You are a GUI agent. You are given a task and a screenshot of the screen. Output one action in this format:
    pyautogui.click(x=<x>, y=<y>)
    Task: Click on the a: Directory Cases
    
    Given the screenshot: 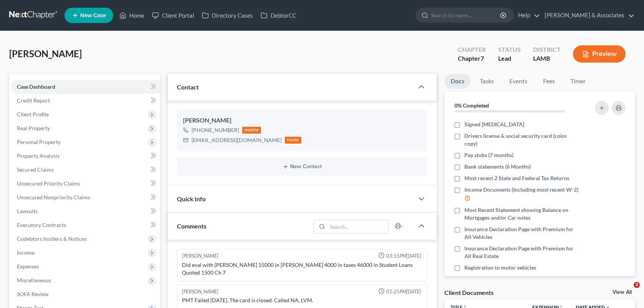 What is the action you would take?
    pyautogui.click(x=227, y=15)
    